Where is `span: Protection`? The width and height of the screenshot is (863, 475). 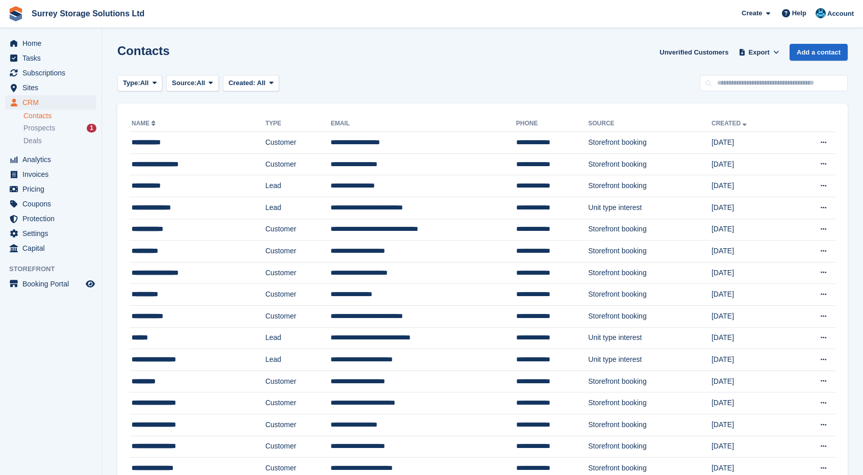 span: Protection is located at coordinates (53, 219).